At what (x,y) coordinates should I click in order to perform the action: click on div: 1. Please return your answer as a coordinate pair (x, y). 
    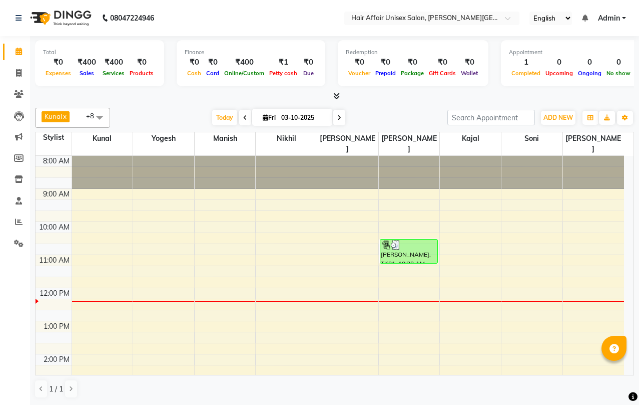
    Looking at the image, I should click on (526, 62).